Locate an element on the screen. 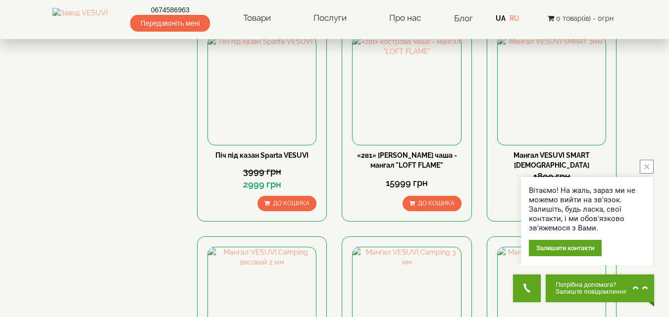  div: 2999 грн is located at coordinates (262, 185).